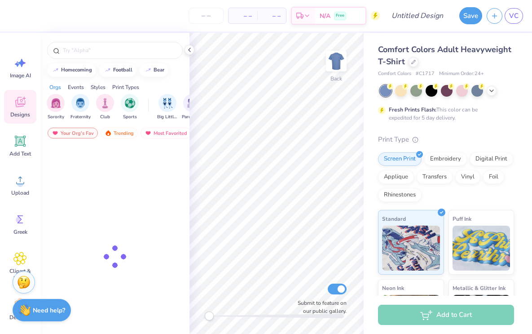 This screenshot has height=334, width=532. What do you see at coordinates (56, 107) in the screenshot?
I see `div: filter for Sorority` at bounding box center [56, 107].